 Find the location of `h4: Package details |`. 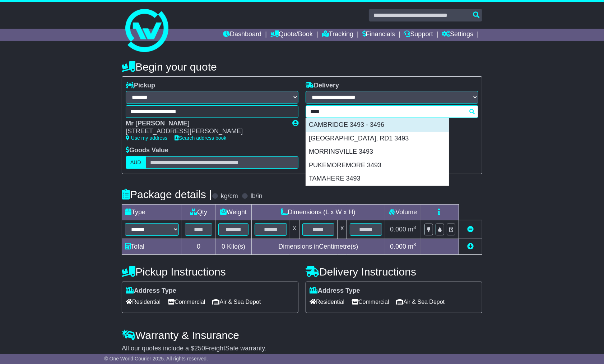

h4: Package details | is located at coordinates (166, 194).